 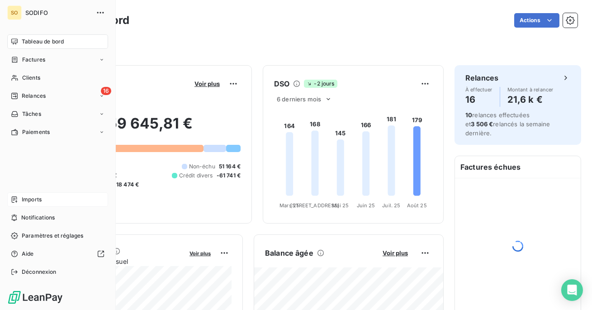 What do you see at coordinates (340, 205) in the screenshot?
I see `tspan: Mai 25` at bounding box center [340, 205].